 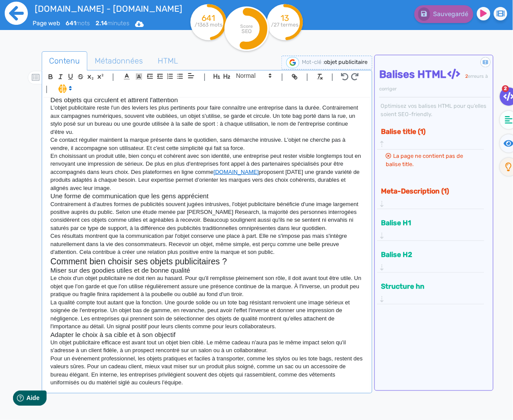 What do you see at coordinates (168, 61) in the screenshot?
I see `span: HTML` at bounding box center [168, 61].